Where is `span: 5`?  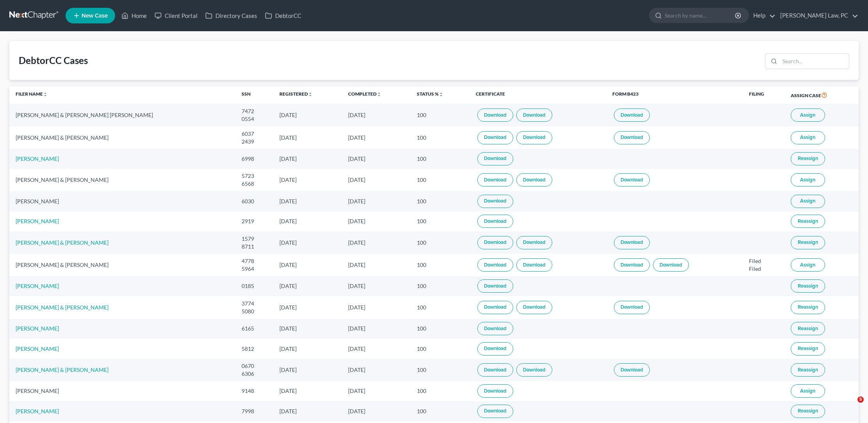
span: 5 is located at coordinates (861, 399).